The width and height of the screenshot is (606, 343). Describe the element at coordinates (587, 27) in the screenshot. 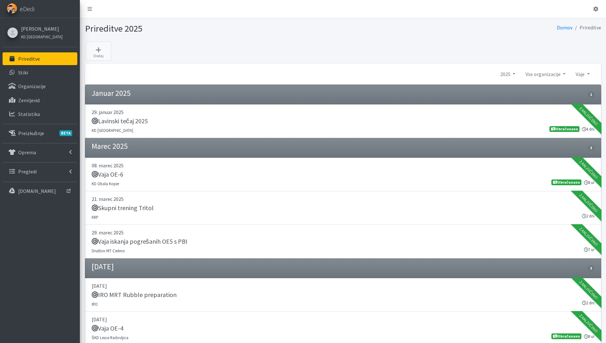

I see `li: Prireditve` at that location.